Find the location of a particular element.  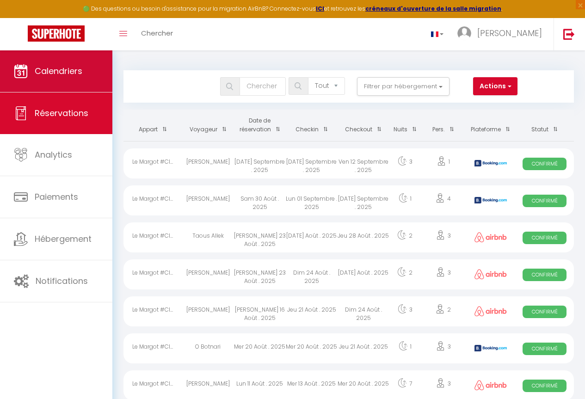

th: Sort by rentals is located at coordinates (153, 125).